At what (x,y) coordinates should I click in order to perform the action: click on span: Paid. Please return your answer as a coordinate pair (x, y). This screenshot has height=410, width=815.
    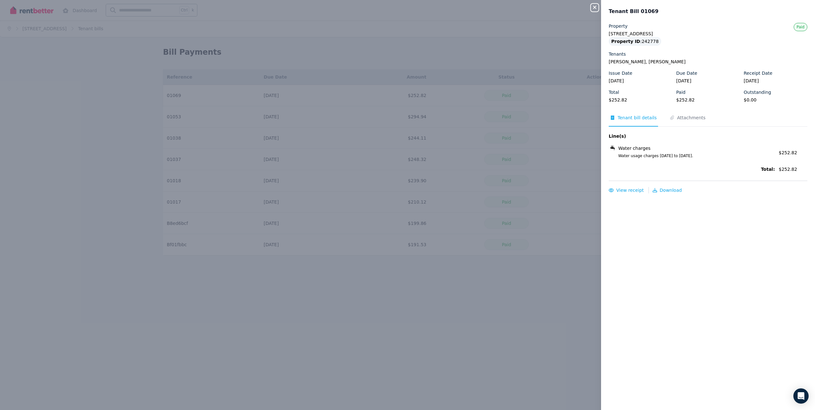
    Looking at the image, I should click on (800, 27).